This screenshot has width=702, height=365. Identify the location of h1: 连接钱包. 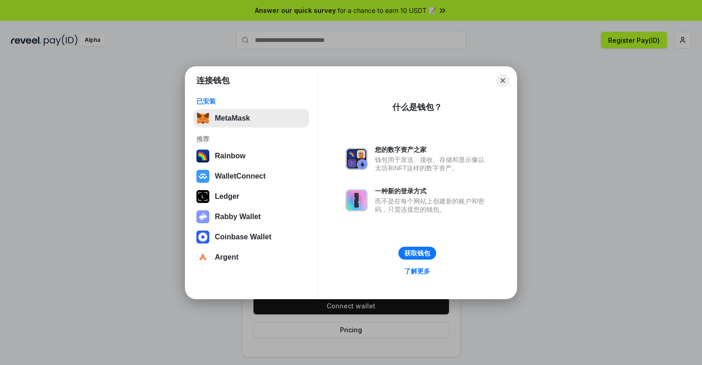
(213, 80).